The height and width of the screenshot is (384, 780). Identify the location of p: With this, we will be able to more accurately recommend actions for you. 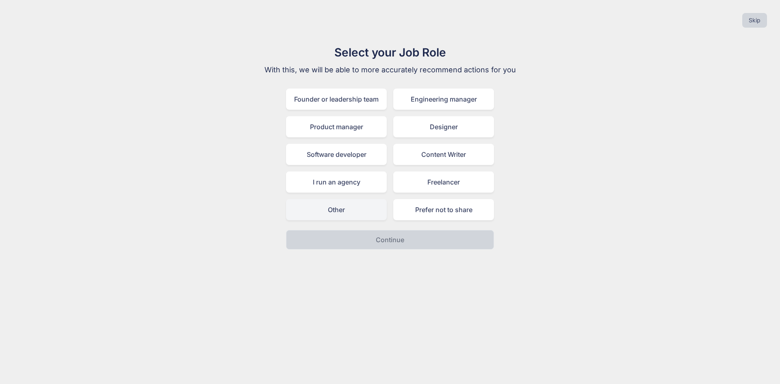
(390, 70).